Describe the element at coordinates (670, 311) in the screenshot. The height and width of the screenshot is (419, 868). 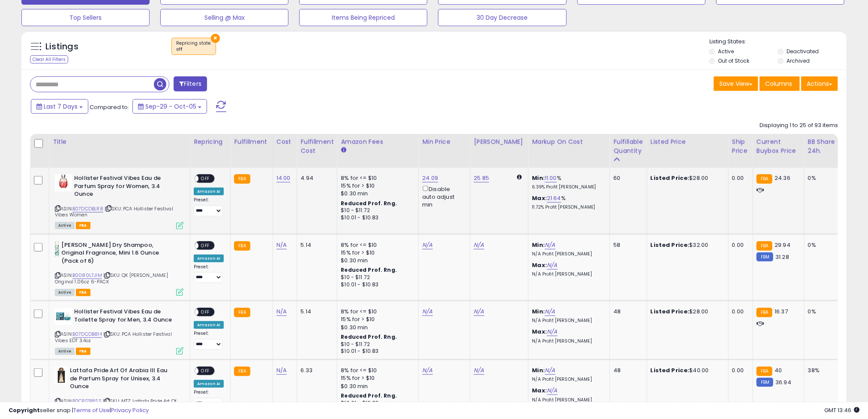
I see `b: Listed Price:` at that location.